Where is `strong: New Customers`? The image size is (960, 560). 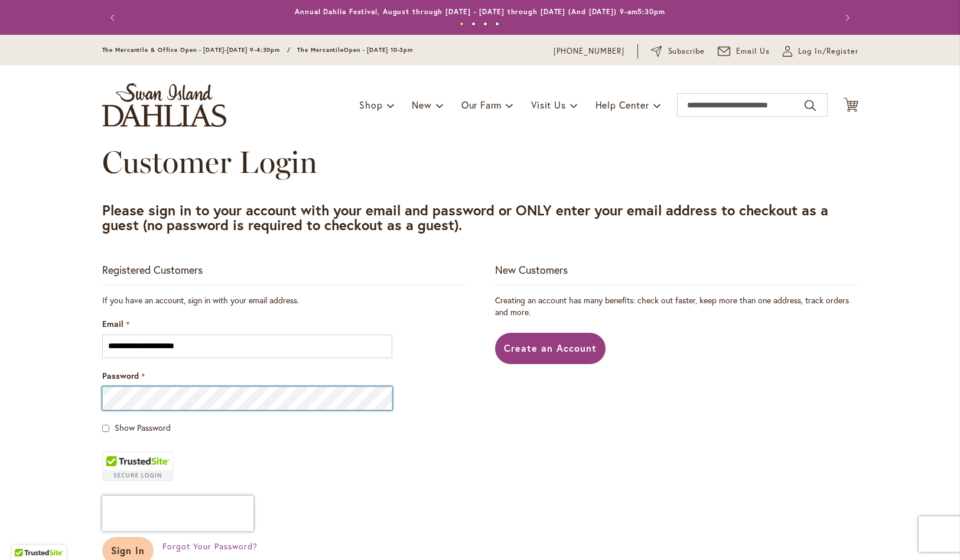
strong: New Customers is located at coordinates (531, 270).